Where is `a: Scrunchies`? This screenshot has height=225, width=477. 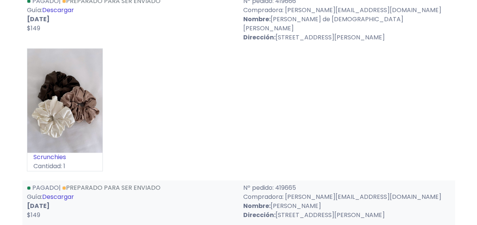
a: Scrunchies is located at coordinates (50, 157).